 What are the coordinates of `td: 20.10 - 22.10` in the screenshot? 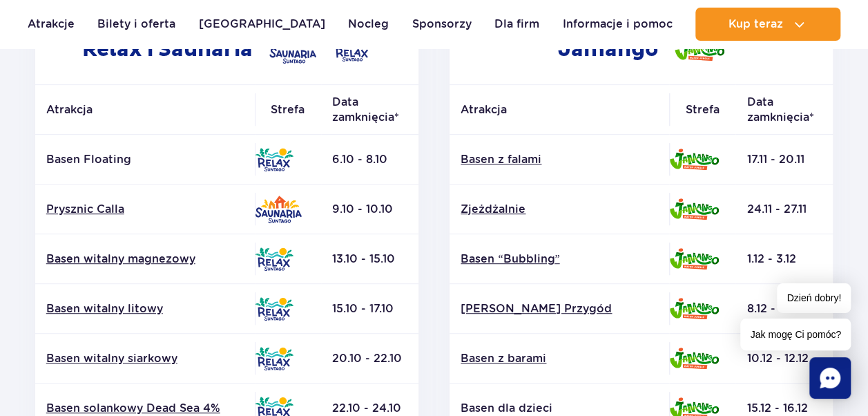 It's located at (369, 359).